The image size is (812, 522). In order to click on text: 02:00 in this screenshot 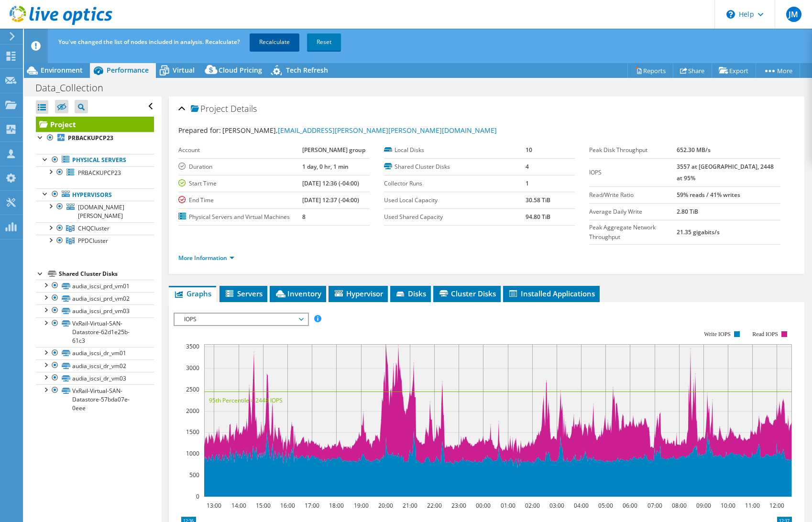, I will do `click(533, 505)`.